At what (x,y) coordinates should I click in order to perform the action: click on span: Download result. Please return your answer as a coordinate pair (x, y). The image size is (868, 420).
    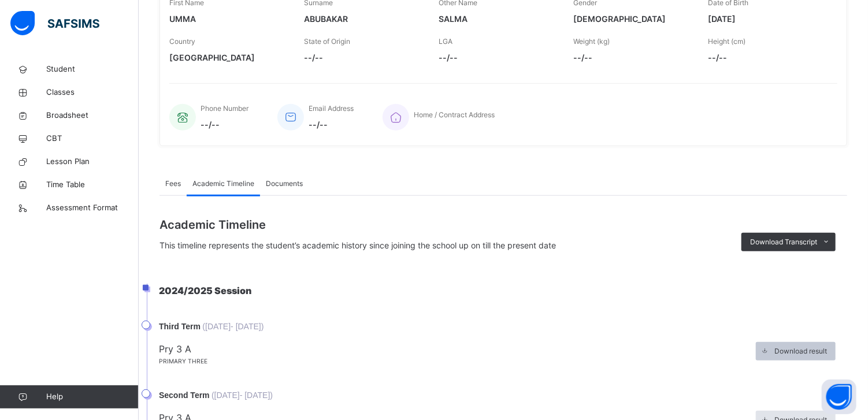
    Looking at the image, I should click on (800, 351).